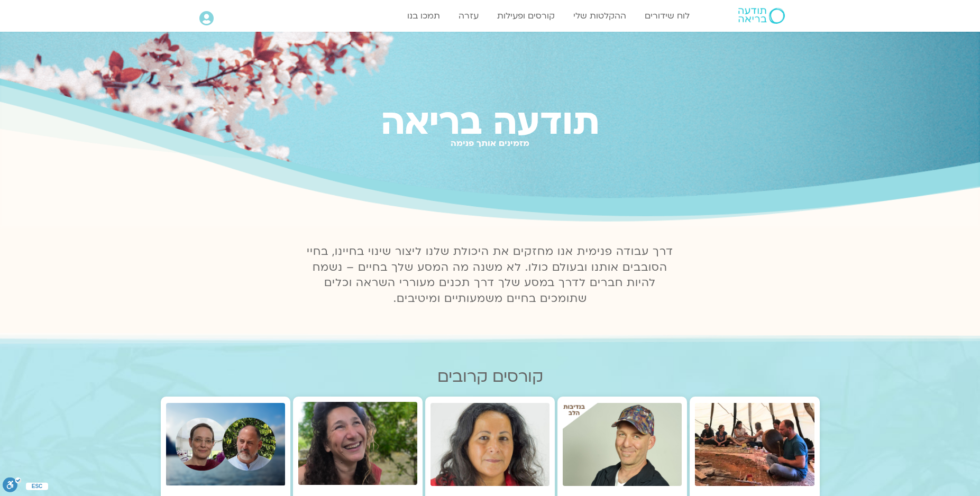  Describe the element at coordinates (667, 16) in the screenshot. I see `a: לוח שידורים` at that location.